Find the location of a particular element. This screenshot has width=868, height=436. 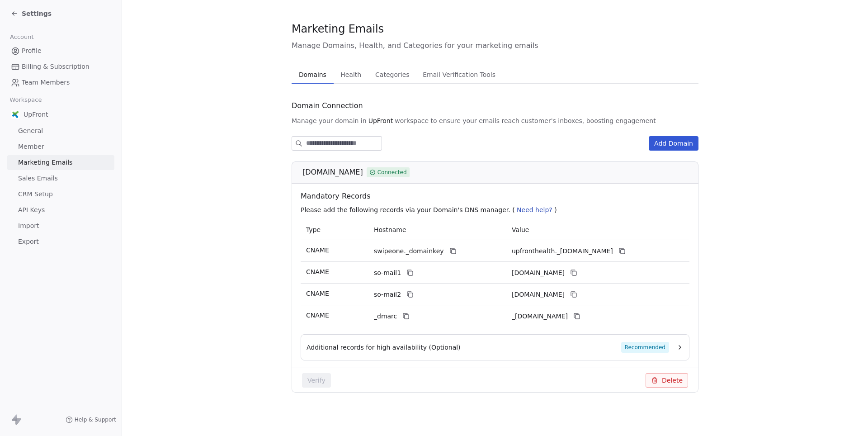

span: Help & Support is located at coordinates (95, 420).